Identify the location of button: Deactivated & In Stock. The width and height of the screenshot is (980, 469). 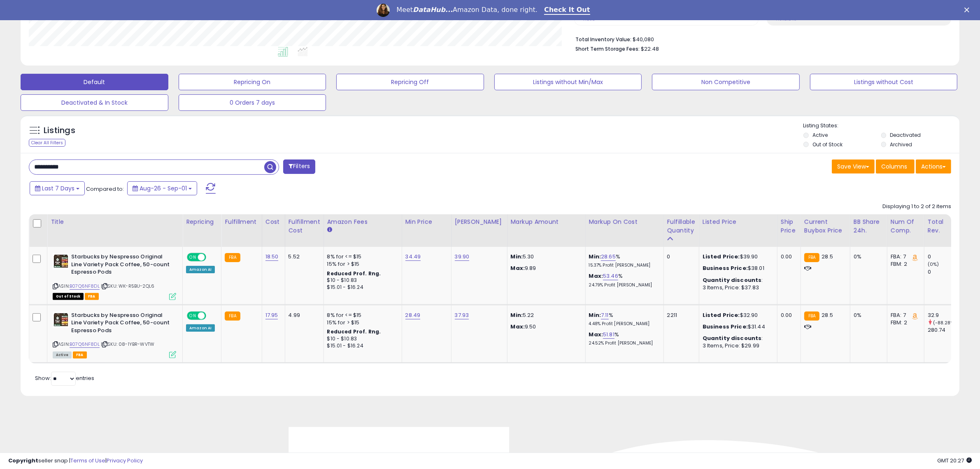
(94, 102).